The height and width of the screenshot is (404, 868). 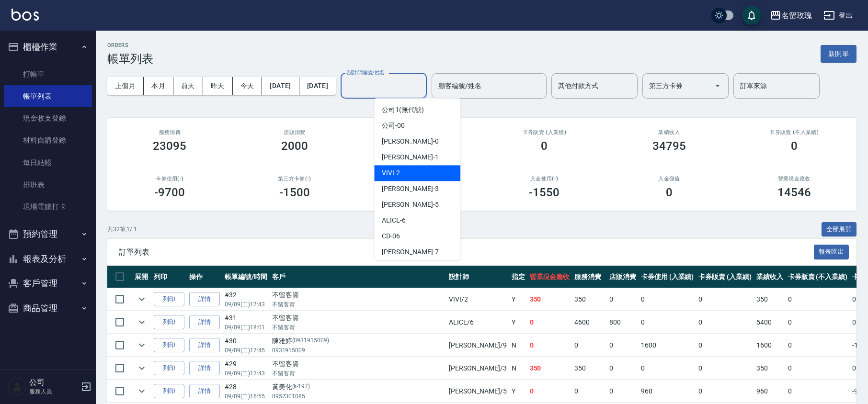 I want to click on button: 新開單, so click(x=838, y=54).